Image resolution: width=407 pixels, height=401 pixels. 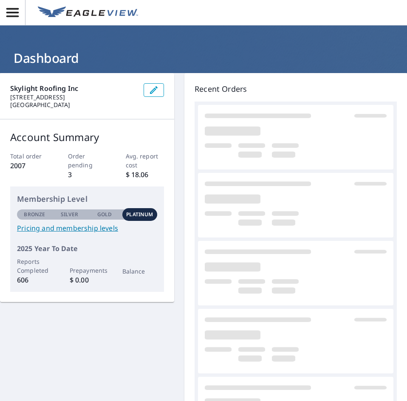 I want to click on p: Account Summary, so click(x=87, y=137).